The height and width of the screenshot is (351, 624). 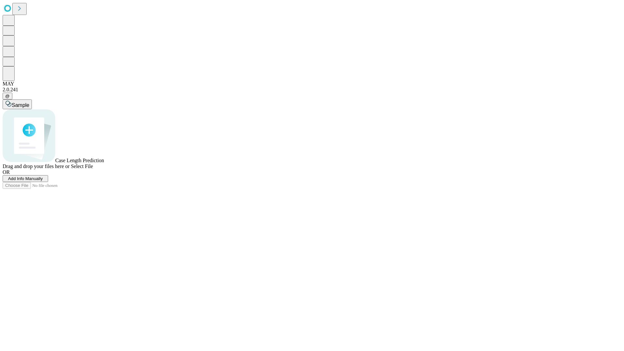 I want to click on button: Sample, so click(x=17, y=104).